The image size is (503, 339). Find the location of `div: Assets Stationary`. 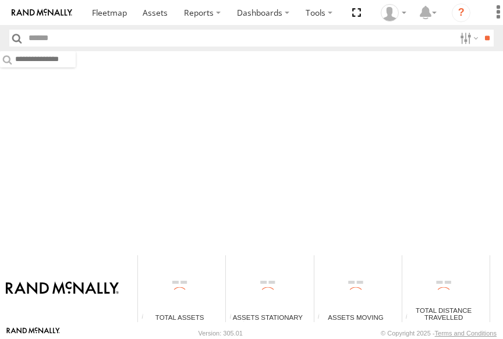

div: Assets Stationary is located at coordinates (267, 317).